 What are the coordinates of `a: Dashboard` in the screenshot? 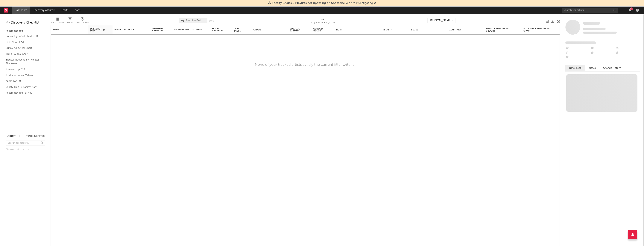 It's located at (21, 10).